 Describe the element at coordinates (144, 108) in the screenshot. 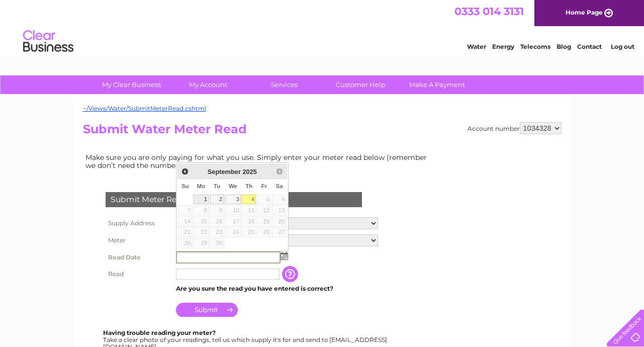

I see `a: ~/Views/Water/SubmitMeterRead.cshtml` at that location.